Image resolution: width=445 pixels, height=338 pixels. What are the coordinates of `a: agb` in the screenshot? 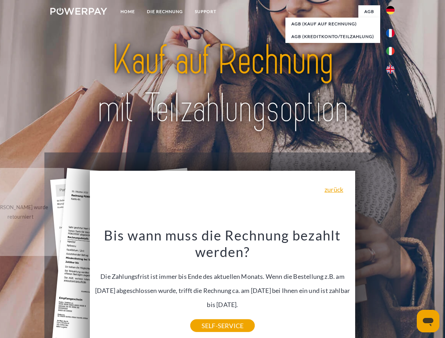 It's located at (369, 12).